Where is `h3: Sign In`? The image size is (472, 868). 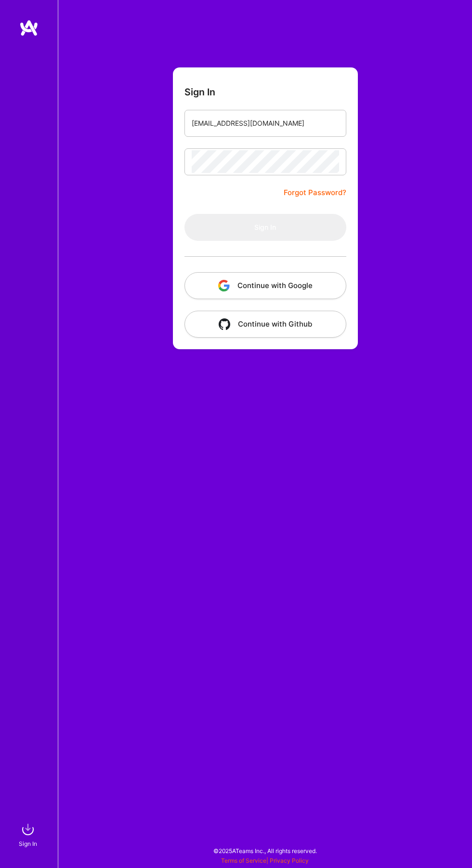
h3: Sign In is located at coordinates (200, 93).